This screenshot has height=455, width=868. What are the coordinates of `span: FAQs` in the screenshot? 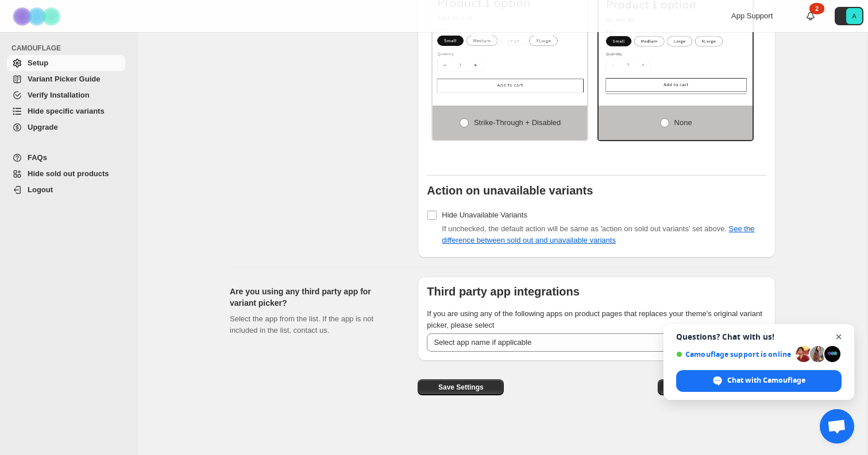 It's located at (37, 157).